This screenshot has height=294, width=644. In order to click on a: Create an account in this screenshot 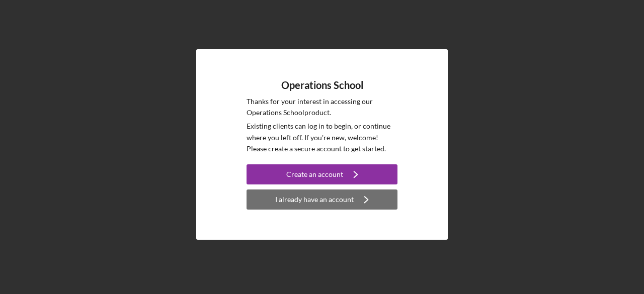, I will do `click(322, 175)`.